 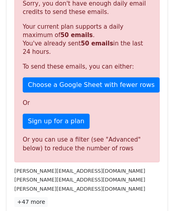 I want to click on a: +47 more, so click(x=31, y=202).